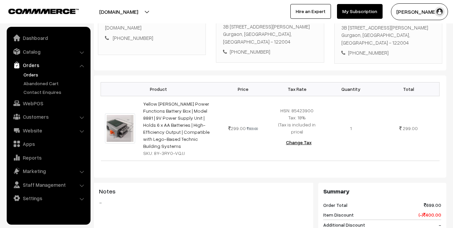  Describe the element at coordinates (48, 185) in the screenshot. I see `a: Staff Management` at that location.